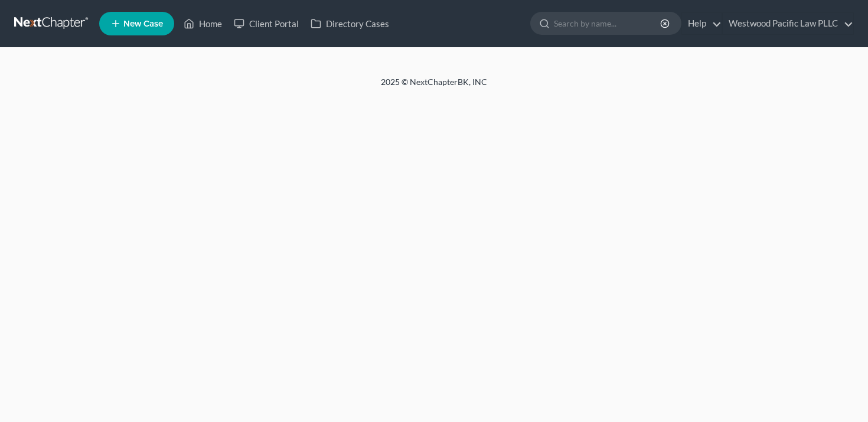 This screenshot has height=422, width=868. I want to click on a: Directory Cases, so click(349, 23).